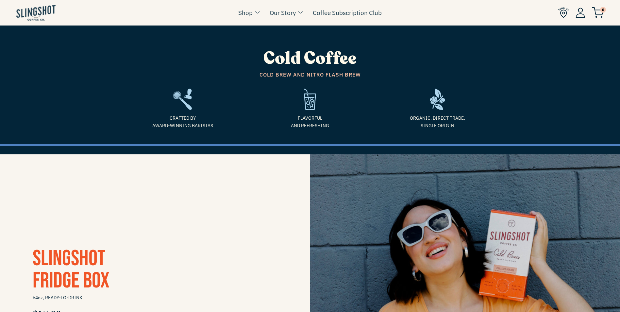  What do you see at coordinates (71, 269) in the screenshot?
I see `span: Slingshot Fridge Box` at bounding box center [71, 269].